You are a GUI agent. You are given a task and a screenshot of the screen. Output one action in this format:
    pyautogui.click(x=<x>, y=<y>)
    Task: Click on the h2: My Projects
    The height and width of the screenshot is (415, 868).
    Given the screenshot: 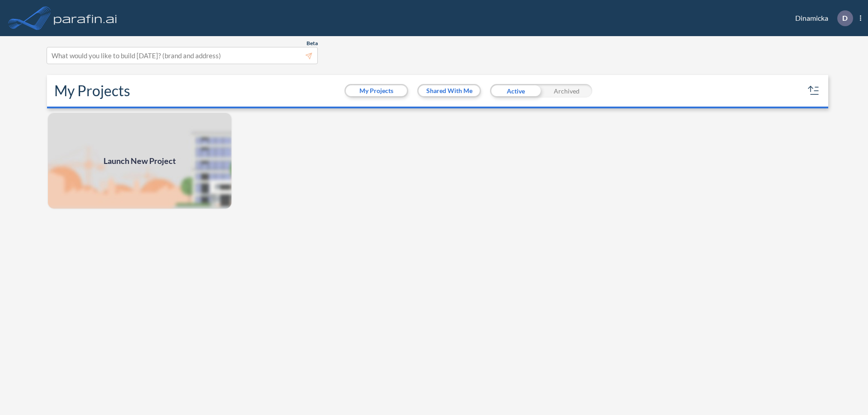 What is the action you would take?
    pyautogui.click(x=92, y=91)
    